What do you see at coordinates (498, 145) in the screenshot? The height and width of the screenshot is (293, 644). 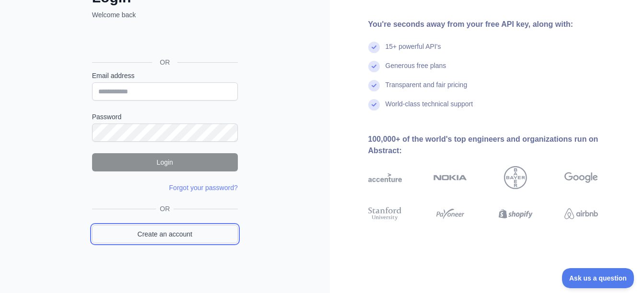 I see `div: 100,000+ of the world's top engineers and organizations run on Abstract:` at bounding box center [498, 145].